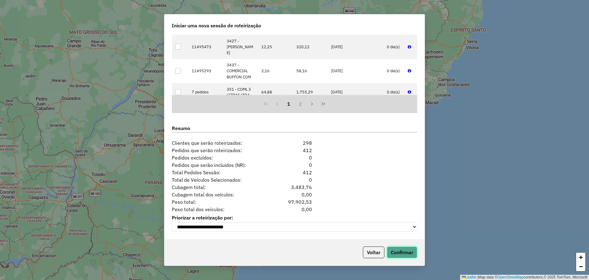 This screenshot has height=280, width=589. What do you see at coordinates (206, 92) in the screenshot?
I see `td: 7 pedidos` at bounding box center [206, 92].